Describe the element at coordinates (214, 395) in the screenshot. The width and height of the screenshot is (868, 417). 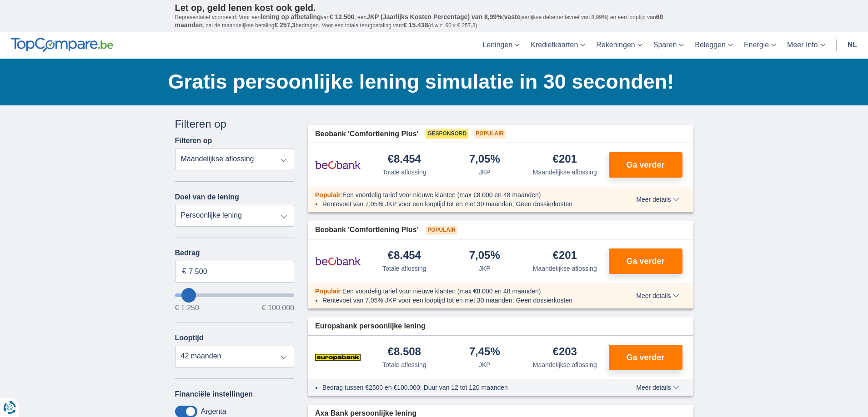
I see `label: Financiële instellingen` at that location.